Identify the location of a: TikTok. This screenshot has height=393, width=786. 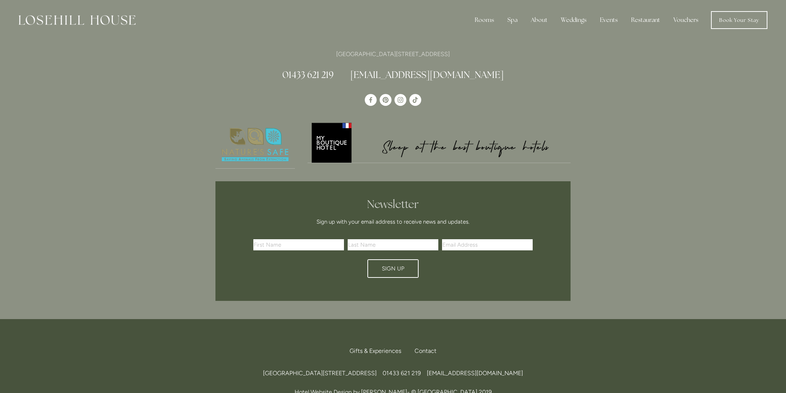
(415, 100).